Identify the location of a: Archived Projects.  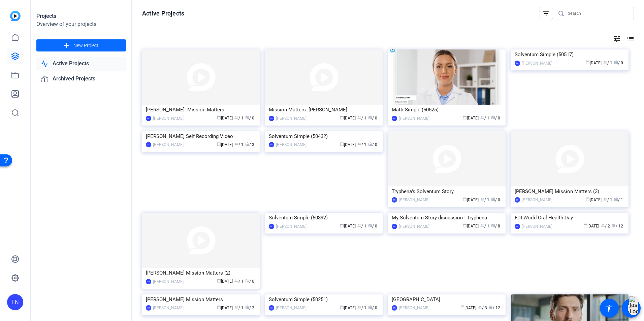
(81, 79).